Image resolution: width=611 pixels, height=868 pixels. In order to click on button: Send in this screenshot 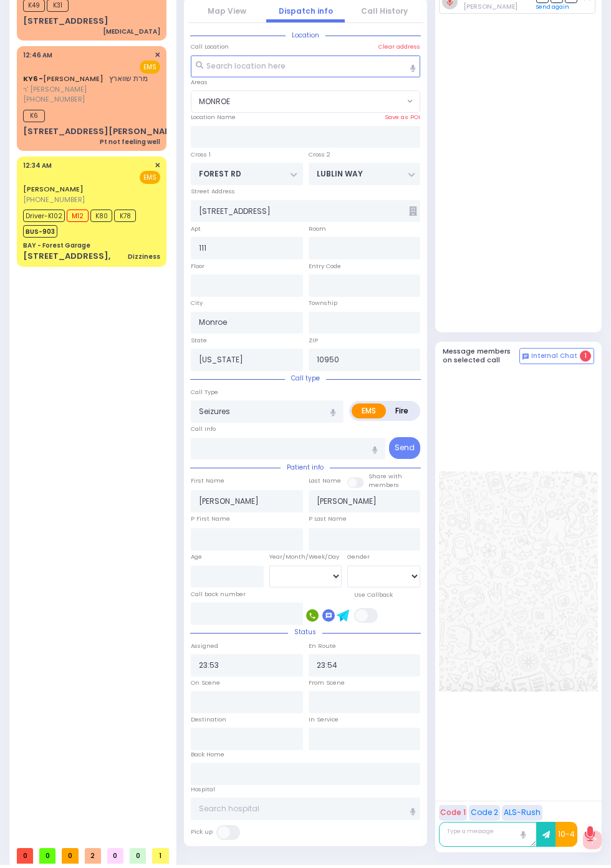, I will do `click(404, 448)`.